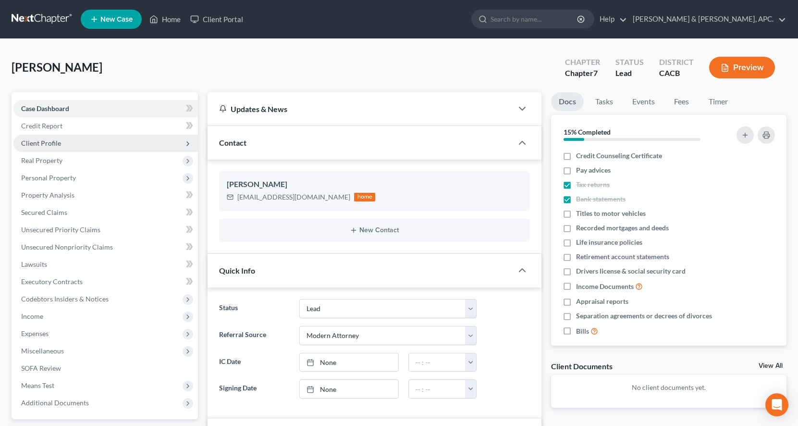 Image resolution: width=798 pixels, height=426 pixels. What do you see at coordinates (360, 109) in the screenshot?
I see `div: Updates & News` at bounding box center [360, 109].